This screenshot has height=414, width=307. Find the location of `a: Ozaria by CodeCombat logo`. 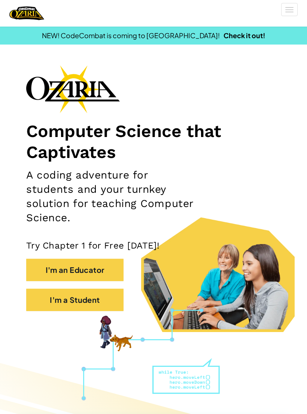

a: Ozaria by CodeCombat logo is located at coordinates (27, 13).